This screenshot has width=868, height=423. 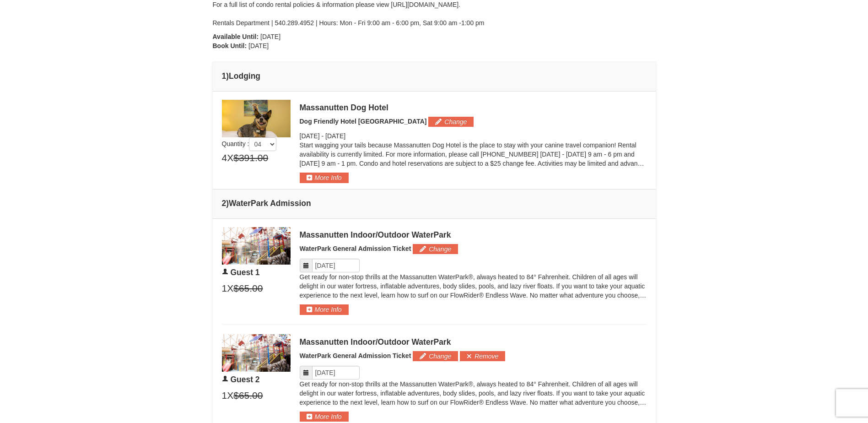 What do you see at coordinates (256, 119) in the screenshot?
I see `img: 27428181-5-81c892a3.jpg` at bounding box center [256, 119].